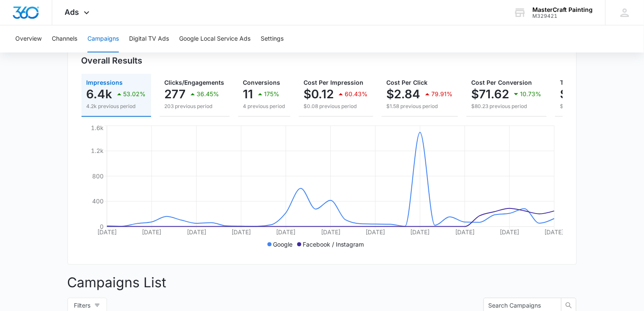  Describe the element at coordinates (336, 106) in the screenshot. I see `p: $0.08 previous period` at that location.